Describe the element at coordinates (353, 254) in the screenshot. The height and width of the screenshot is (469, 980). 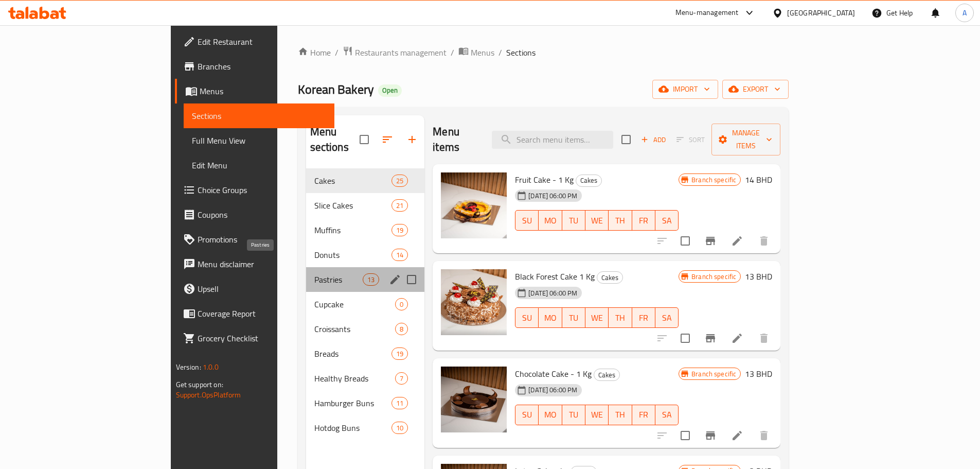
I see `div: Donuts` at that location.